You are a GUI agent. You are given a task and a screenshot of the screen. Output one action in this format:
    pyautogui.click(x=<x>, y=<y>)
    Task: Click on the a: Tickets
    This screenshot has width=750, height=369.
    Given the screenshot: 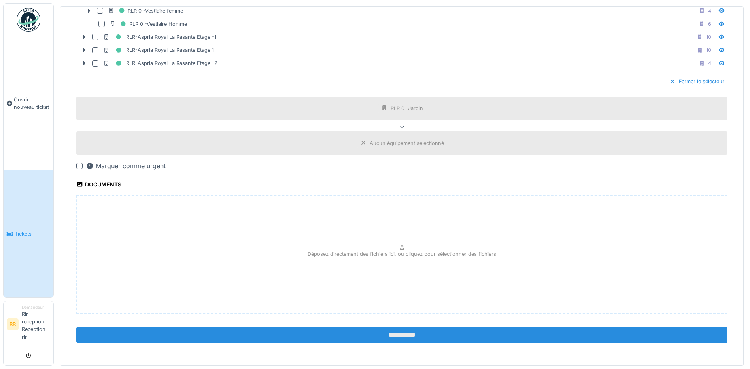 What is the action you would take?
    pyautogui.click(x=28, y=233)
    